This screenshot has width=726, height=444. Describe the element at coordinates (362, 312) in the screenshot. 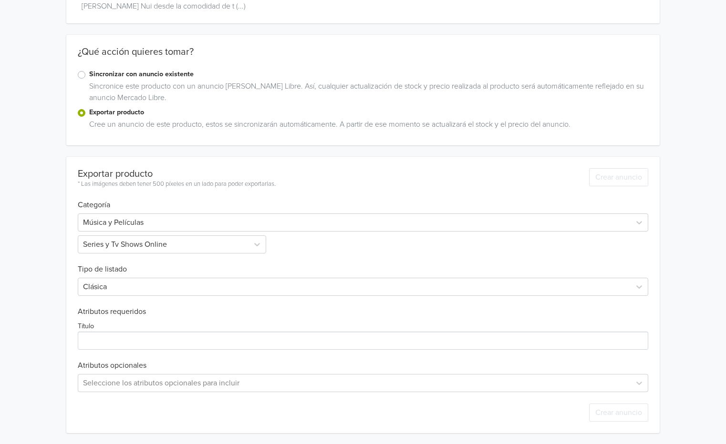

I see `h6: Atributos requeridos` at that location.